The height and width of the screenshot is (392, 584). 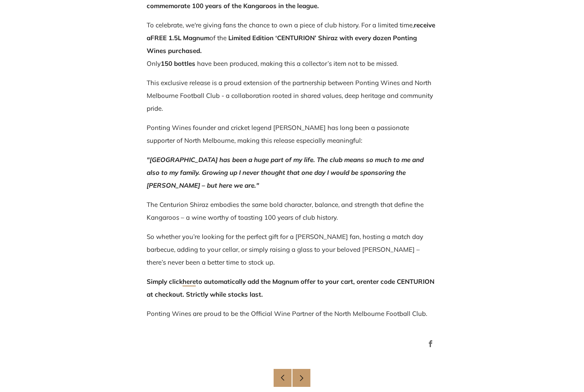 What do you see at coordinates (290, 95) in the screenshot?
I see `span: This exclusive release is a proud extension of the partnership between Ponting Wines and North Me...` at bounding box center [290, 95].